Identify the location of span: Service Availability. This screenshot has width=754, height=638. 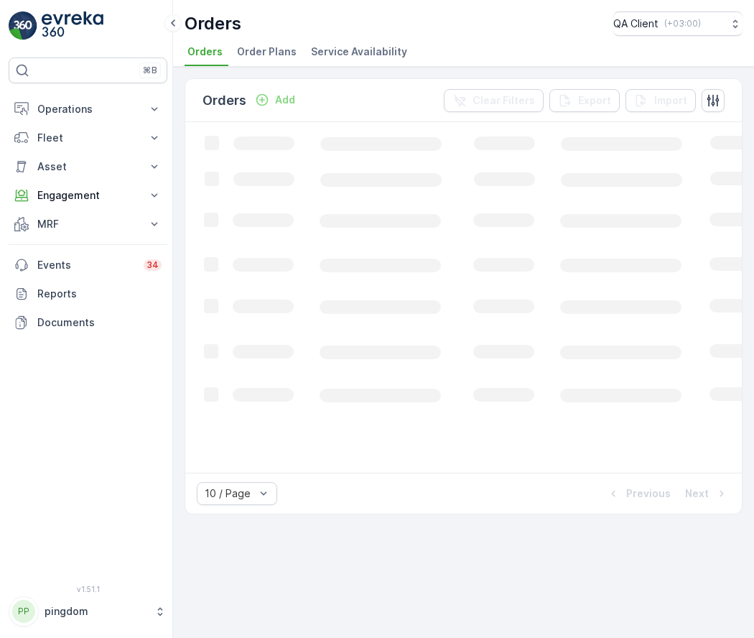
(359, 52).